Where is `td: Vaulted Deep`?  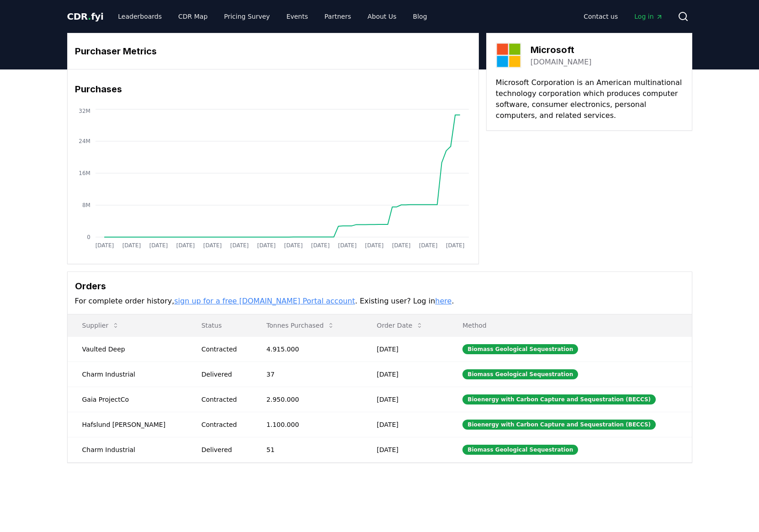
td: Vaulted Deep is located at coordinates (127, 348).